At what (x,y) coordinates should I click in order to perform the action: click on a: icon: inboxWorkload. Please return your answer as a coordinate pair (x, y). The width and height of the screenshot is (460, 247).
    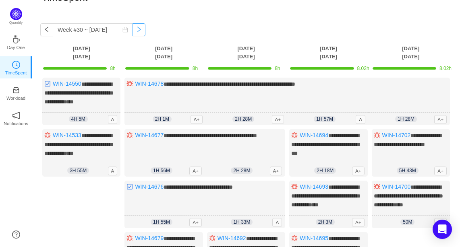
    Looking at the image, I should click on (16, 93).